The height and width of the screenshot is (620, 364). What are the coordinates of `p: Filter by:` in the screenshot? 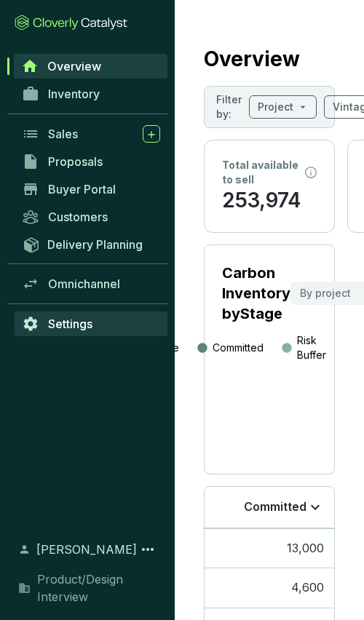 It's located at (228, 107).